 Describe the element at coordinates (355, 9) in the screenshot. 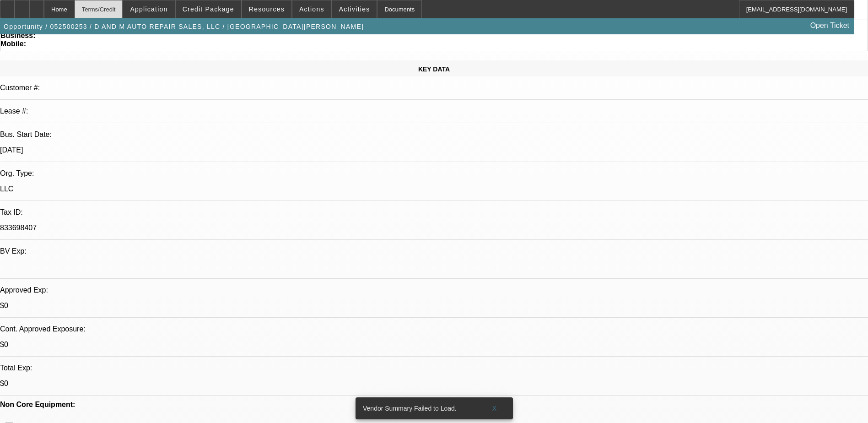

I see `span: Activities` at that location.